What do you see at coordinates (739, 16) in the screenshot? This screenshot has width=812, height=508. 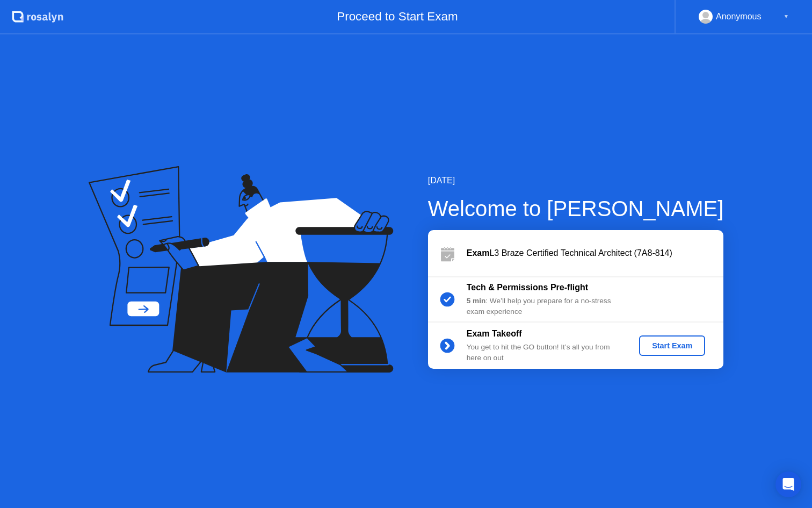 I see `div: Anonymous` at bounding box center [739, 16].